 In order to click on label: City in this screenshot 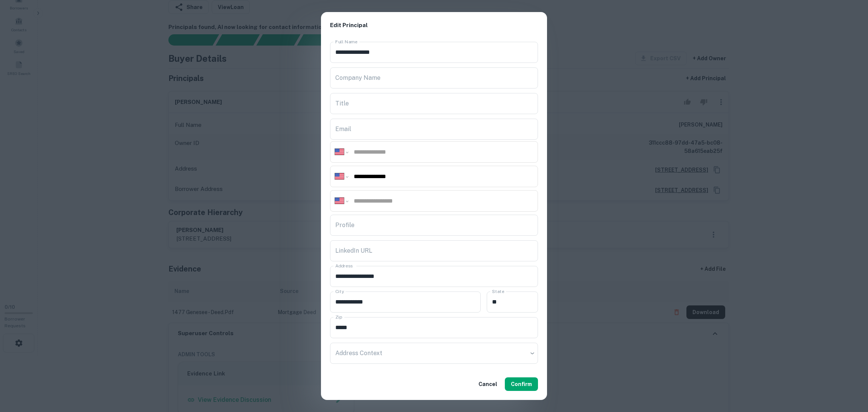, I will do `click(339, 291)`.